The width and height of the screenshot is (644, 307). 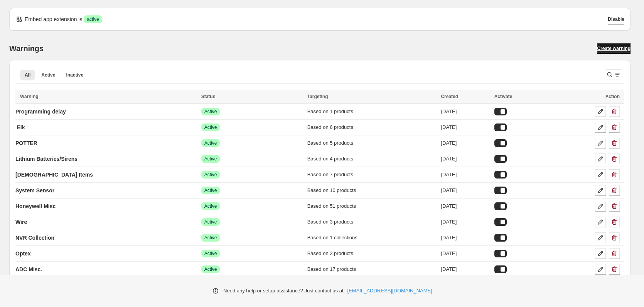 I want to click on p: Honeywell Misc, so click(x=36, y=206).